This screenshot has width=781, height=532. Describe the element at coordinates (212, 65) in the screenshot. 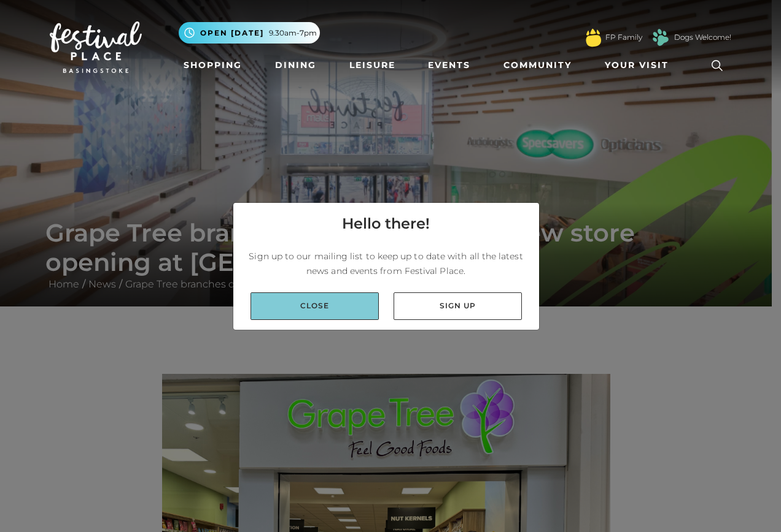

I see `a: Shopping` at that location.